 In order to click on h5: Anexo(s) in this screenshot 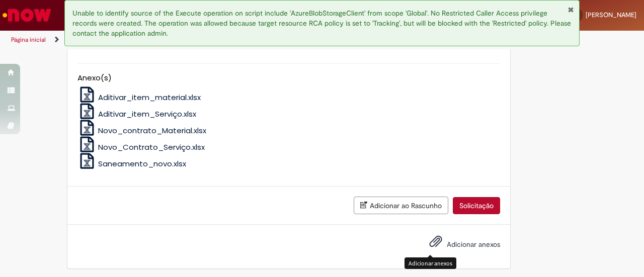, I will do `click(289, 78)`.